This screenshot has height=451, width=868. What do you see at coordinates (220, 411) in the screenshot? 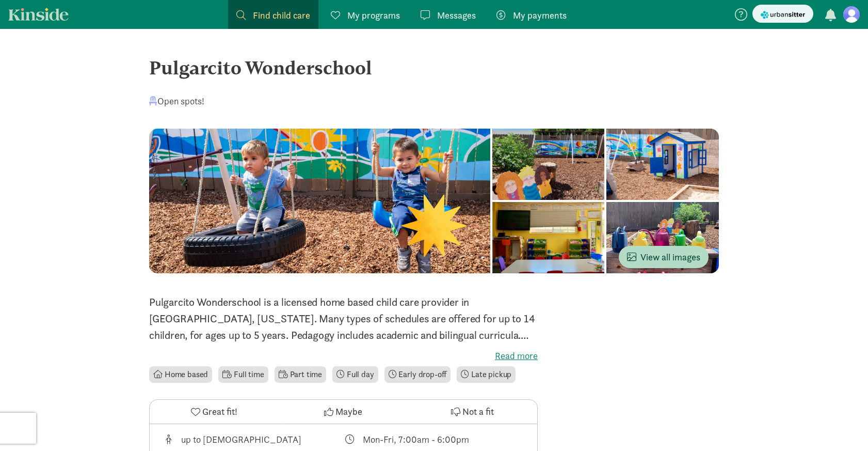
I see `span: Great fit!` at bounding box center [220, 411].